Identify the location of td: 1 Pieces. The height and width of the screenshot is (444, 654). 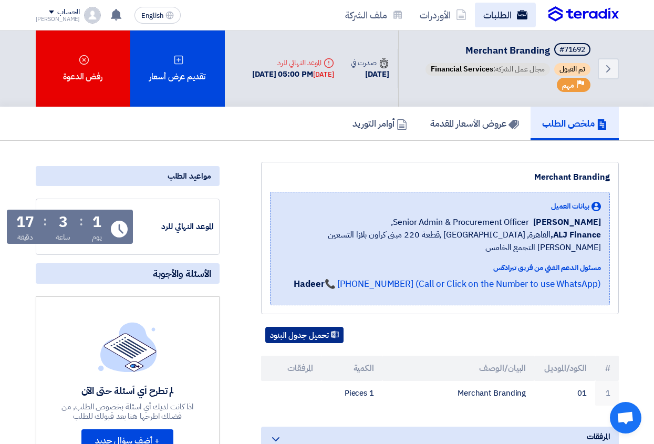
(352, 393).